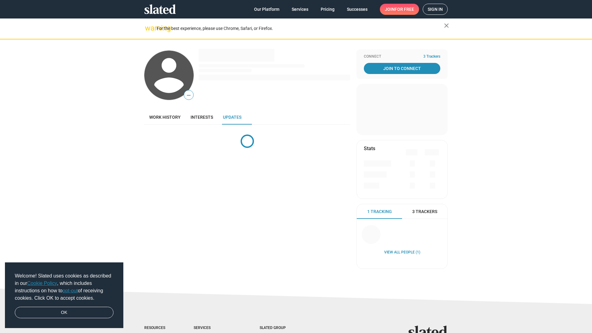 The height and width of the screenshot is (333, 592). What do you see at coordinates (327, 9) in the screenshot?
I see `span: Pricing` at bounding box center [327, 9].